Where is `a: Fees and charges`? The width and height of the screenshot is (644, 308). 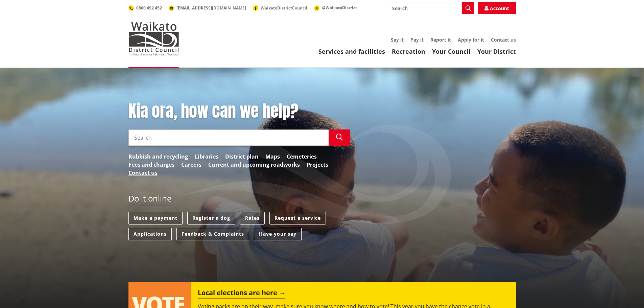 a: Fees and charges is located at coordinates (151, 165).